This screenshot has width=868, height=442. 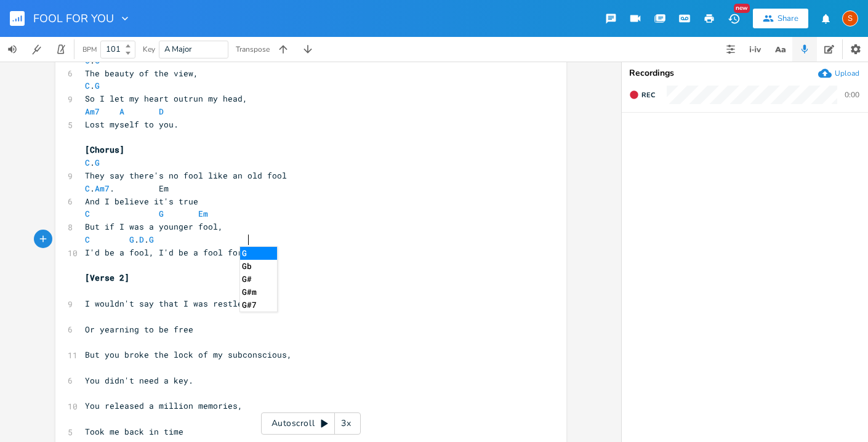 What do you see at coordinates (169, 304) in the screenshot?
I see `span: I wouldn't say that I was restless` at bounding box center [169, 304].